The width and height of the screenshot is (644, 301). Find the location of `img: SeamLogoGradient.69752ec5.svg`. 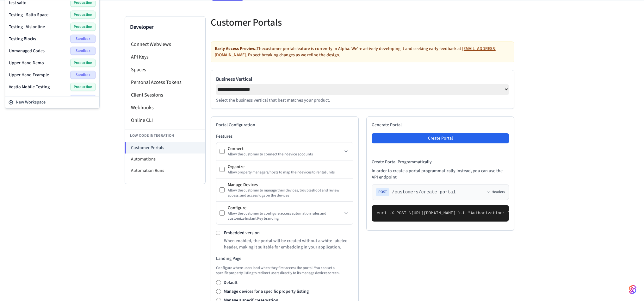

img: SeamLogoGradient.69752ec5.svg is located at coordinates (632, 290).